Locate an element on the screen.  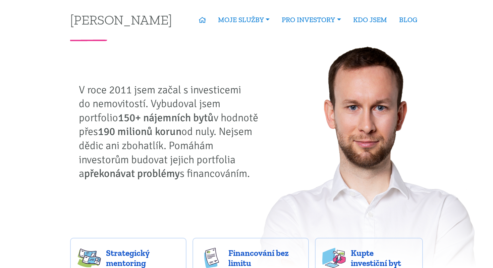
strong: 150+ nájemních bytů is located at coordinates (166, 117).